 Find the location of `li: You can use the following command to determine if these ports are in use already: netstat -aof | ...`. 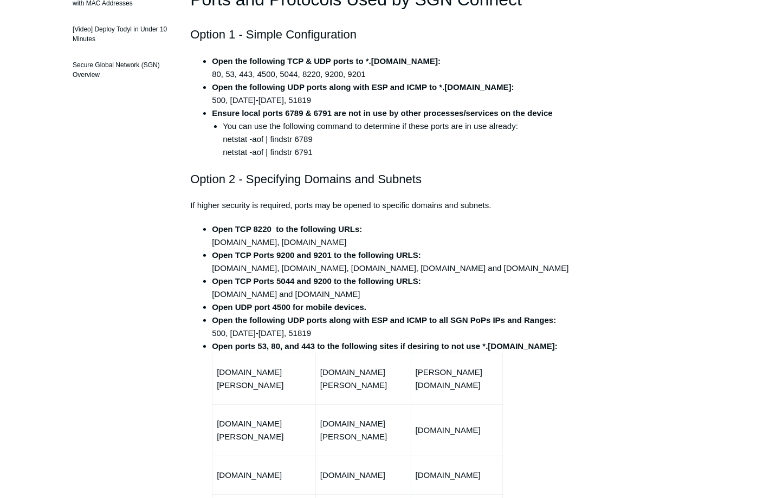

li: You can use the following command to determine if these ports are in use already: netstat -aof | ... is located at coordinates (398, 139).